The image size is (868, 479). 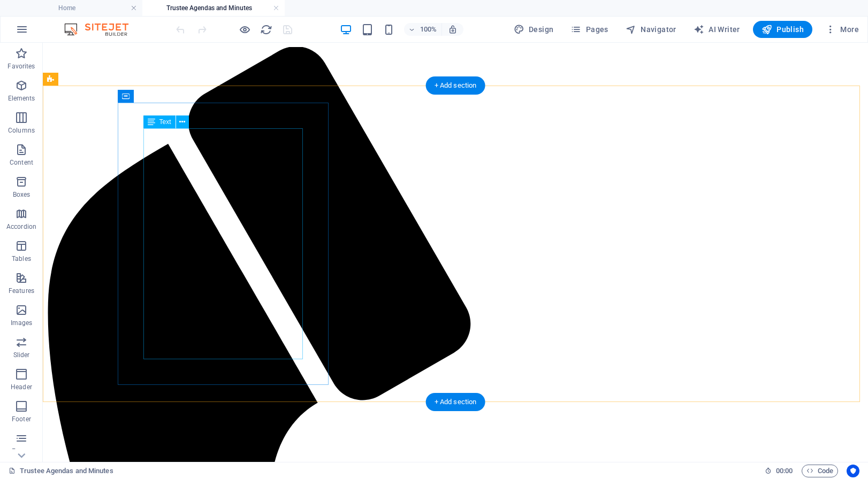 What do you see at coordinates (21, 323) in the screenshot?
I see `p: Images` at bounding box center [21, 323].